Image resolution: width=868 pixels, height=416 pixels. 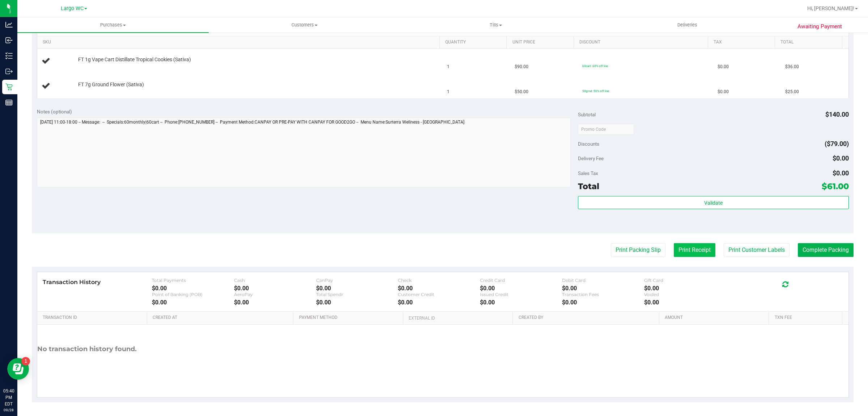 What do you see at coordinates (9, 56) in the screenshot?
I see `inline-svg: Inventory` at bounding box center [9, 56].